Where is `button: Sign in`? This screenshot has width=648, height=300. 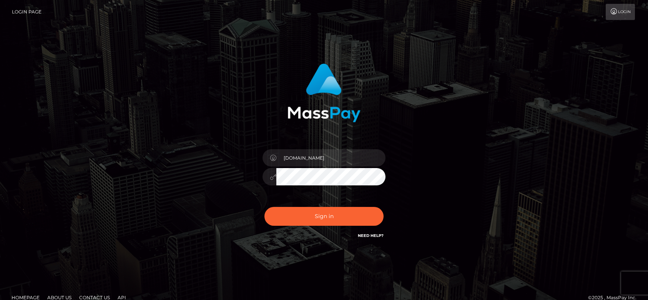
button: Sign in is located at coordinates (324, 216).